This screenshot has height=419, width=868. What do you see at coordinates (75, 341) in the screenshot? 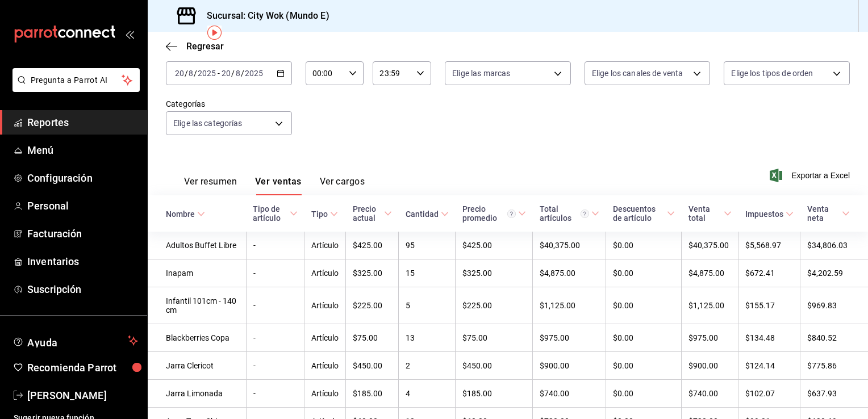
I see `span: Ayuda` at bounding box center [75, 341].